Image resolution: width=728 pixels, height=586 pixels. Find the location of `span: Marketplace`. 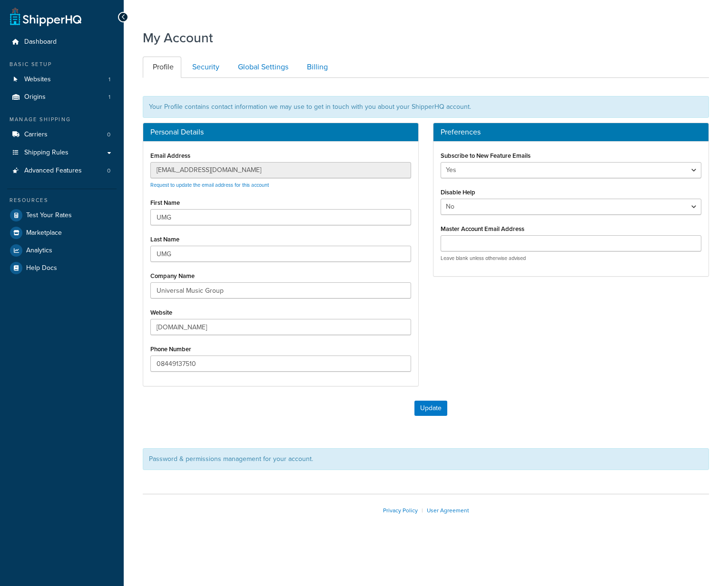

span: Marketplace is located at coordinates (43, 233).